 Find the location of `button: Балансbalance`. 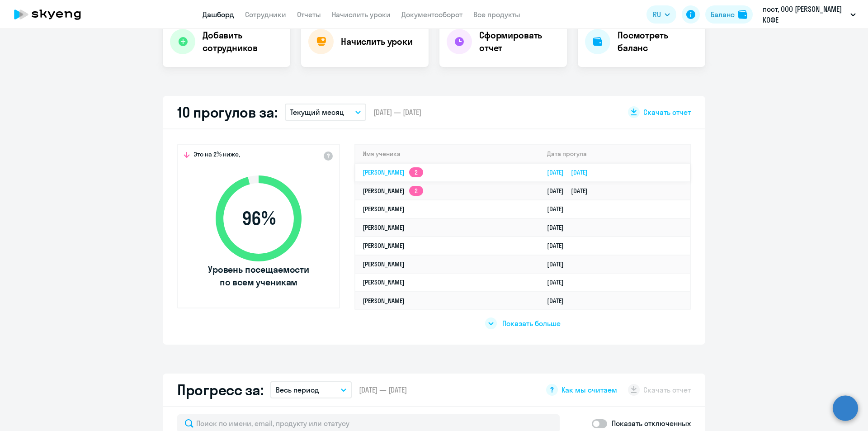

button: Балансbalance is located at coordinates (729, 15).